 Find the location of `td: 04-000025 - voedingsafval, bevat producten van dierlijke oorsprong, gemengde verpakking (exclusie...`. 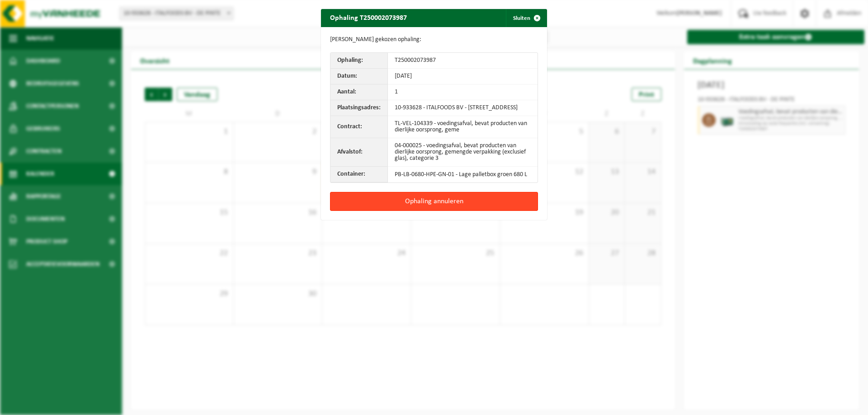

td: 04-000025 - voedingsafval, bevat producten van dierlijke oorsprong, gemengde verpakking (exclusie... is located at coordinates (463, 153).